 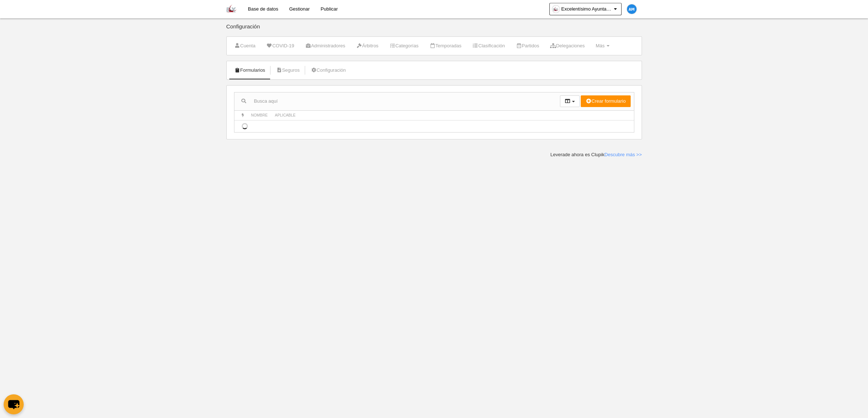 I want to click on div: Configuración, so click(x=434, y=30).